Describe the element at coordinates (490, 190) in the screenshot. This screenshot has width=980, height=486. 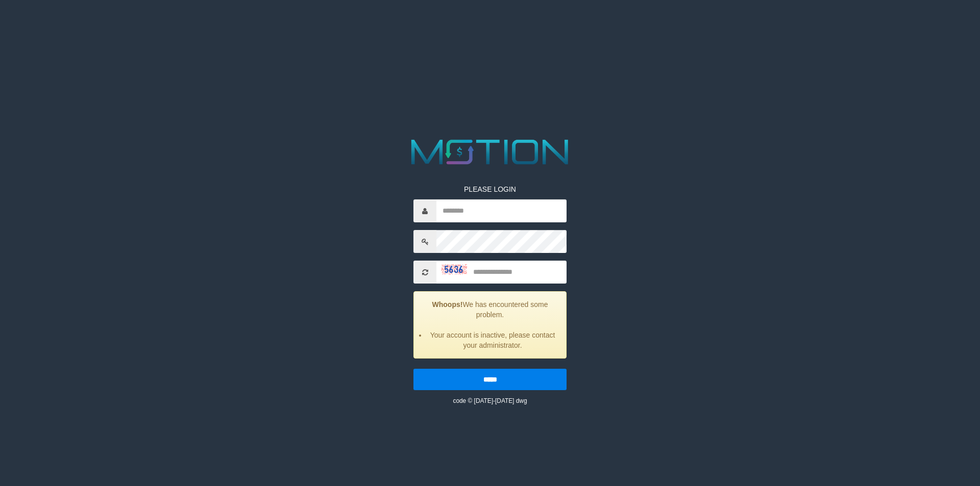
I see `p: PLEASE LOGIN` at that location.